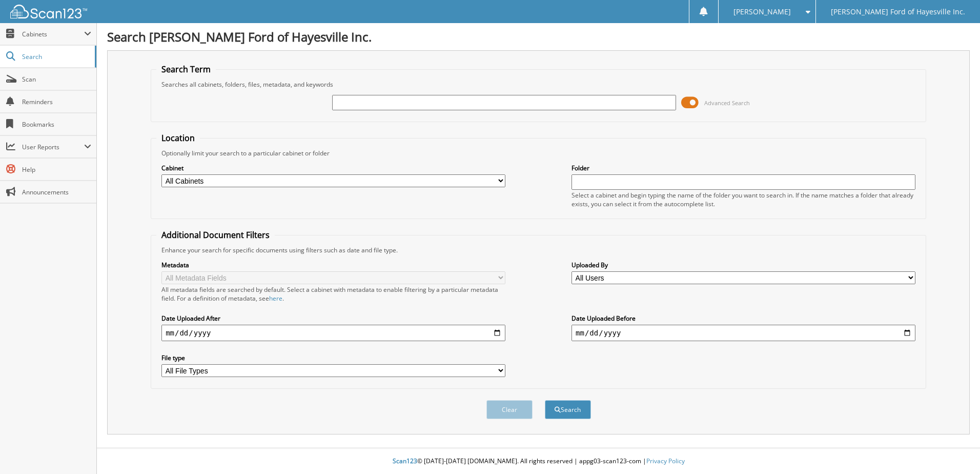 The height and width of the screenshot is (474, 980). What do you see at coordinates (334, 265) in the screenshot?
I see `label: Metadata` at bounding box center [334, 265].